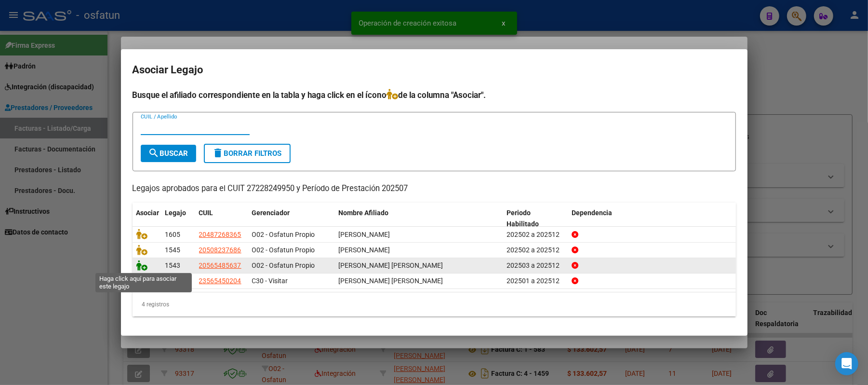 The image size is (868, 385). What do you see at coordinates (173, 280) in the screenshot?
I see `span: 1835` at bounding box center [173, 280].